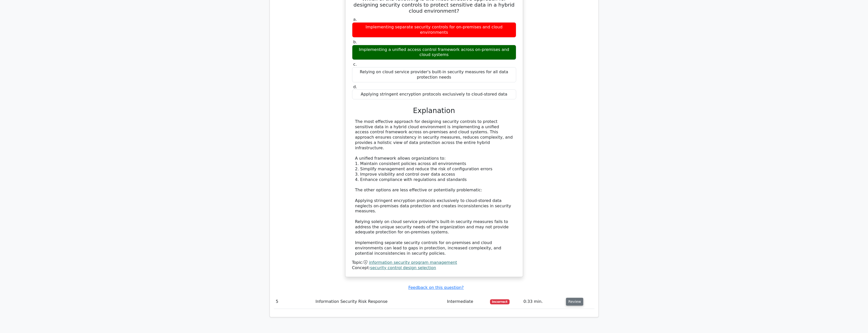 This screenshot has width=868, height=333. I want to click on a: security control design selection, so click(403, 268).